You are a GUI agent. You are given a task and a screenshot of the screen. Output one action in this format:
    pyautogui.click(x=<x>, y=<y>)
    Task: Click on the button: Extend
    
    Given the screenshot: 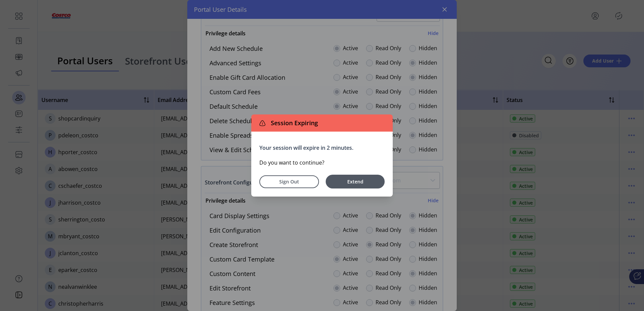 What is the action you would take?
    pyautogui.click(x=355, y=181)
    